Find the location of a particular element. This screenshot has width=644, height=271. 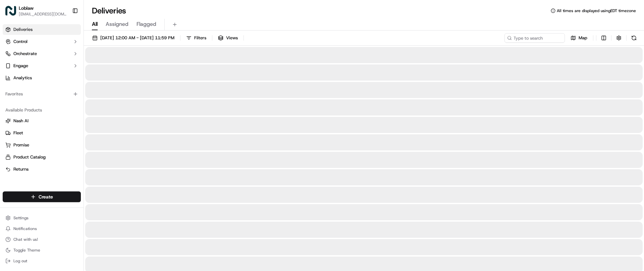

button: Toggle Theme is located at coordinates (42, 250).